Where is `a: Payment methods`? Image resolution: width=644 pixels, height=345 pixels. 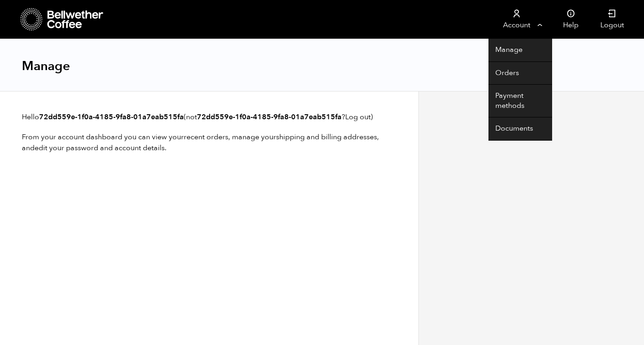
a: Payment methods is located at coordinates (520, 101).